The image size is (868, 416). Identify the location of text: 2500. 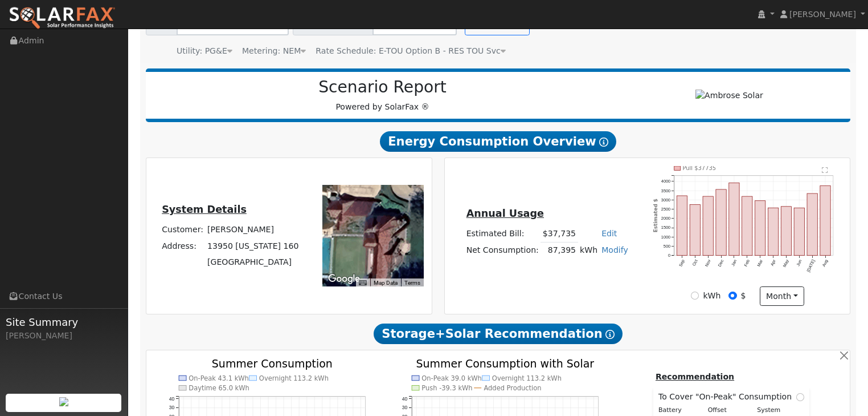
(666, 209).